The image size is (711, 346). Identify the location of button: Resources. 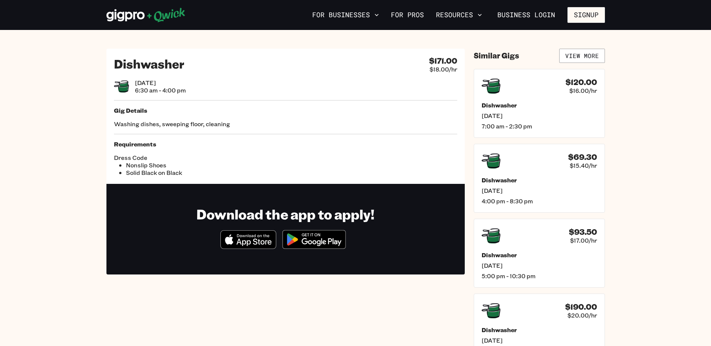
(459, 15).